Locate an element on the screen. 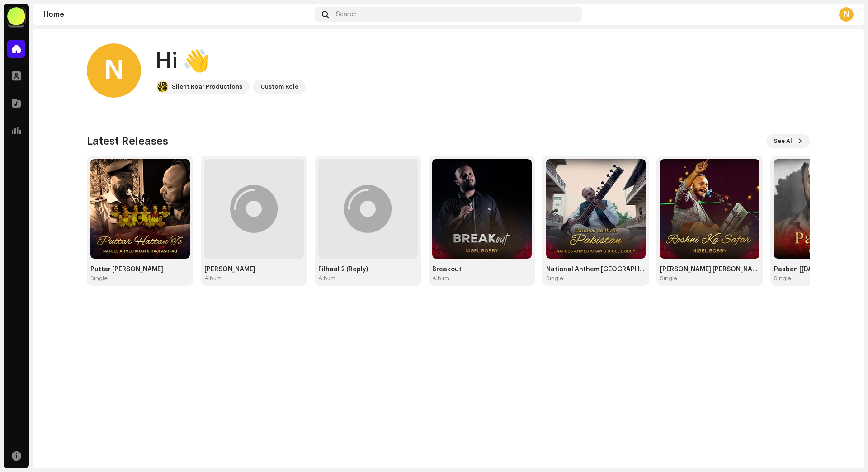 The image size is (868, 472). div: Hi 👋 is located at coordinates (231, 62).